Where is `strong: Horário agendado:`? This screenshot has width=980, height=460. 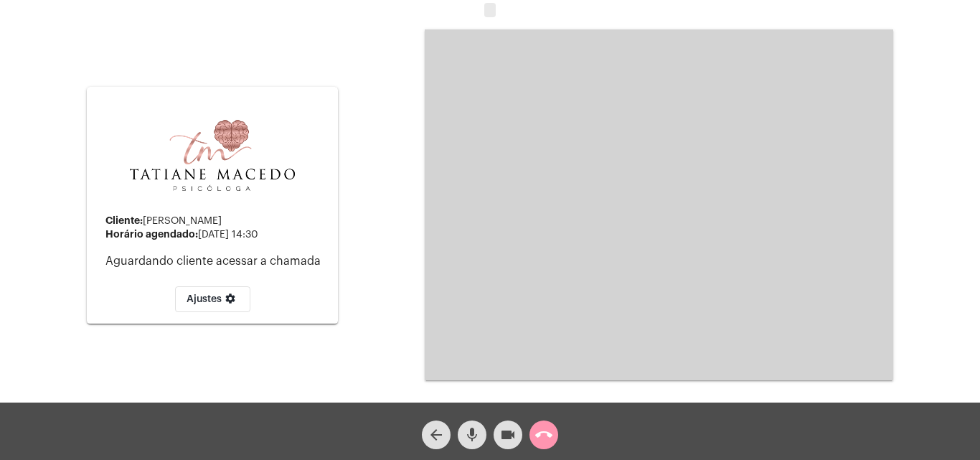
strong: Horário agendado: is located at coordinates (151, 234).